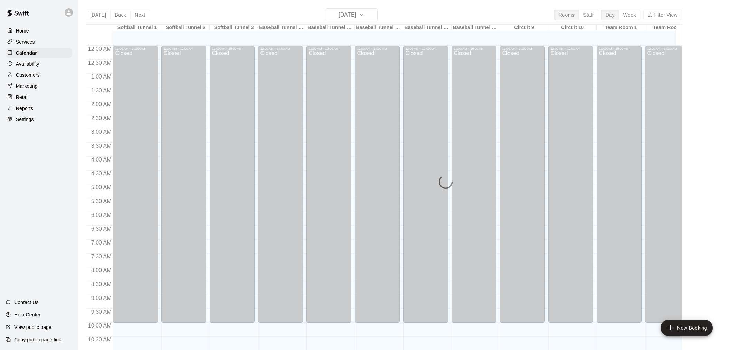 The height and width of the screenshot is (350, 731). Describe the element at coordinates (22, 31) in the screenshot. I see `p: Home` at that location.